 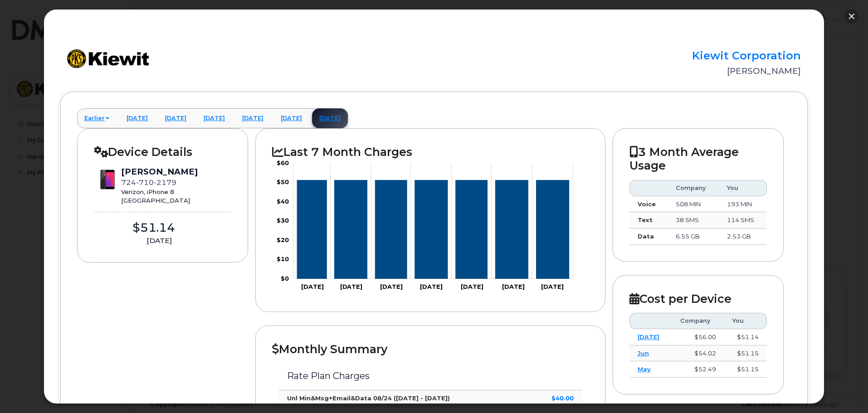 I want to click on h2: Monthly Summary, so click(x=430, y=349).